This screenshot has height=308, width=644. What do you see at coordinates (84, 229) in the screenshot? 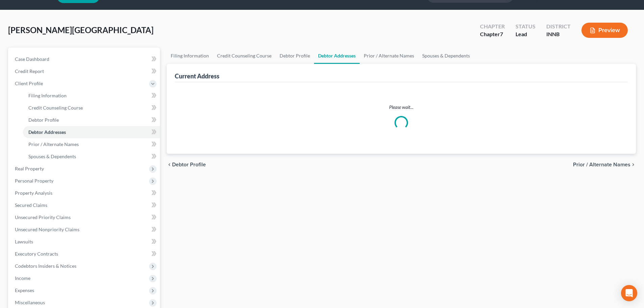
I see `a: Unsecured Nonpriority Claims` at bounding box center [84, 229].